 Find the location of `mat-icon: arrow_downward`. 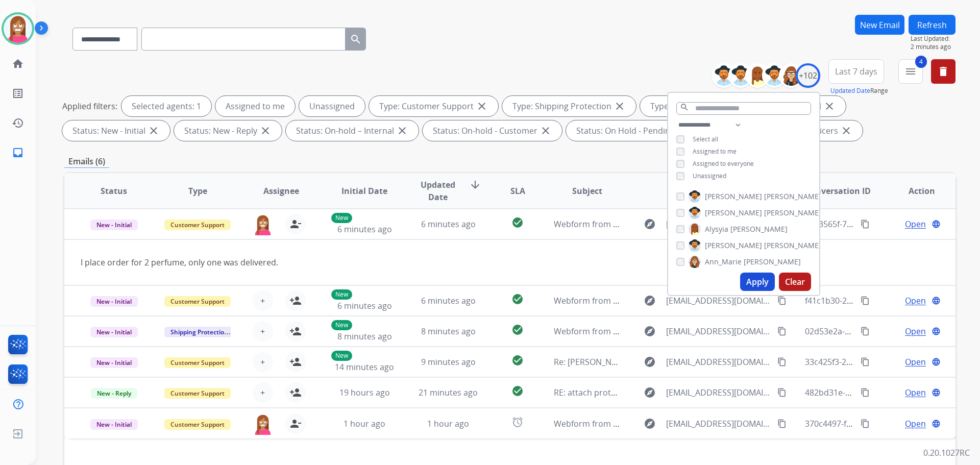

mat-icon: arrow_downward is located at coordinates (475, 185).